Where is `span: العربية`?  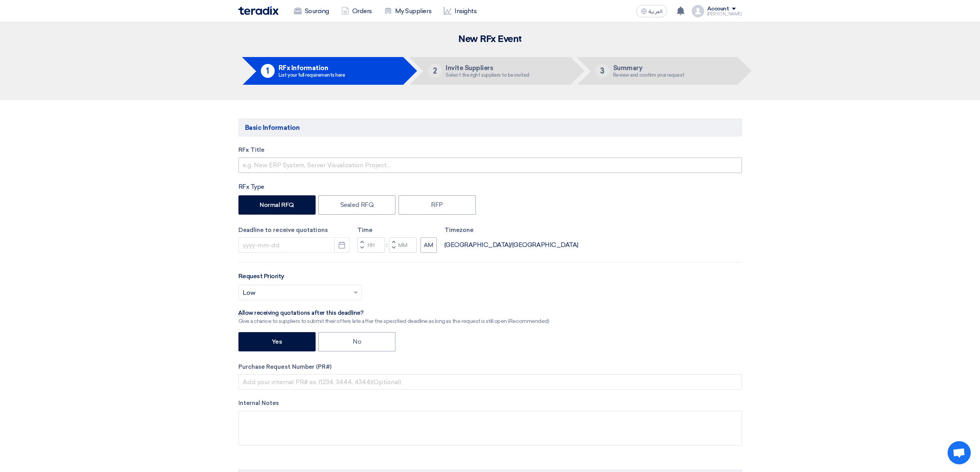 span: العربية is located at coordinates (655, 11).